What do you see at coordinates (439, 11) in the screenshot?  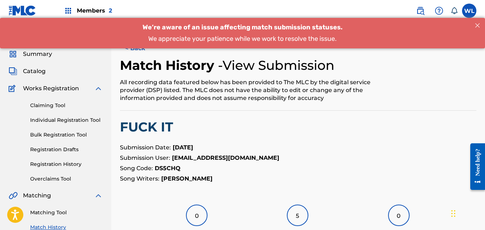 I see `img: help` at bounding box center [439, 11].